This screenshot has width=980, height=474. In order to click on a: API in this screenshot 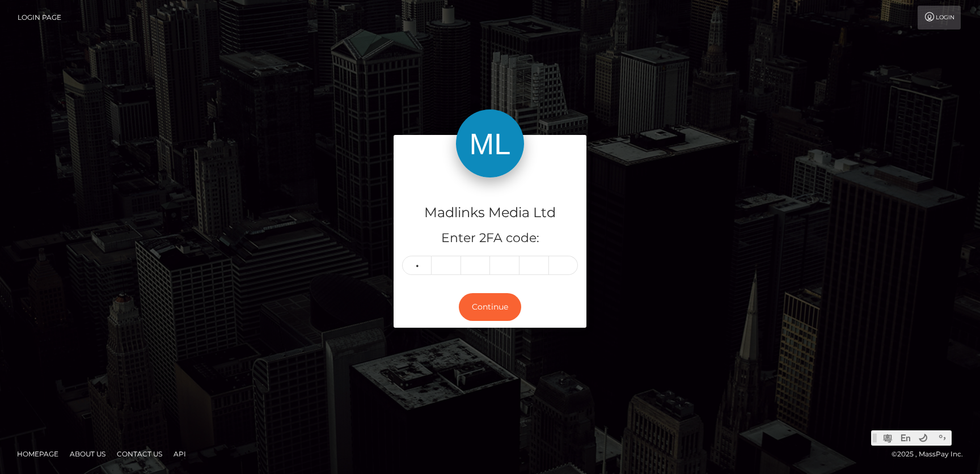, I will do `click(180, 454)`.